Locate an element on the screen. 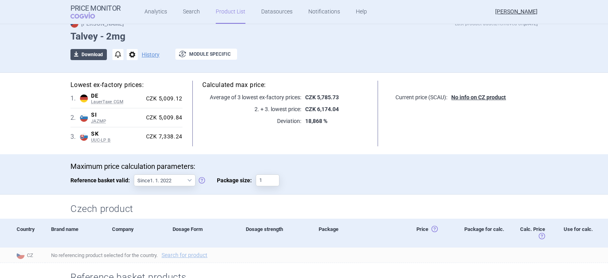  span: SI is located at coordinates (117, 115).